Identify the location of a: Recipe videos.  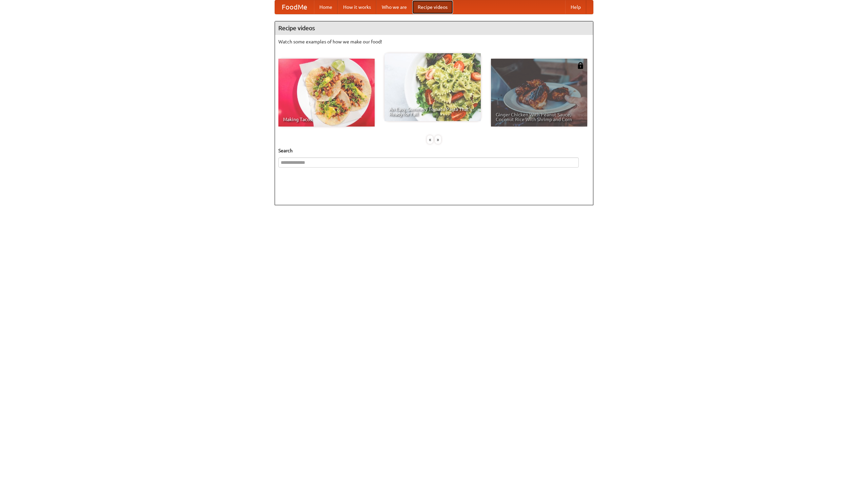
(433, 7).